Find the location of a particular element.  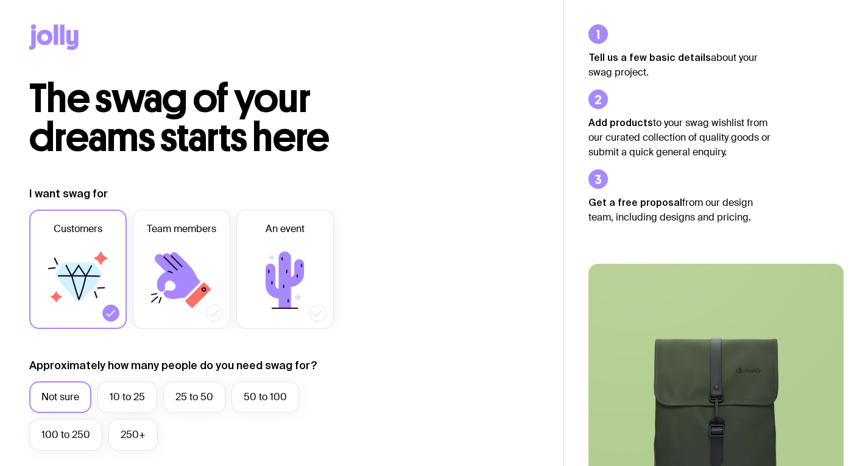

label: 100 to 250 is located at coordinates (66, 435).